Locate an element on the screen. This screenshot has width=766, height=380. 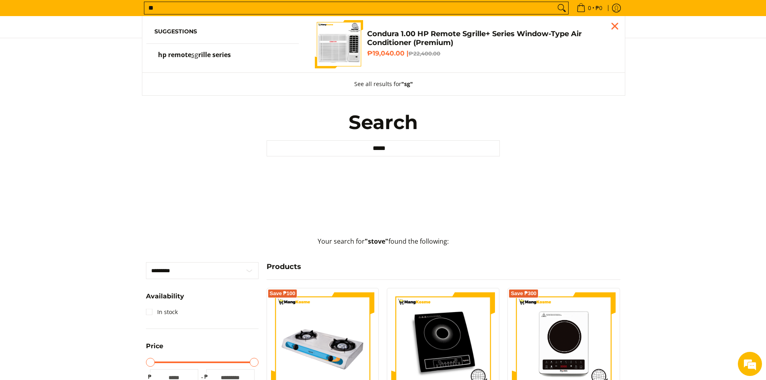
p: Your search for found the following: is located at coordinates (383, 245).